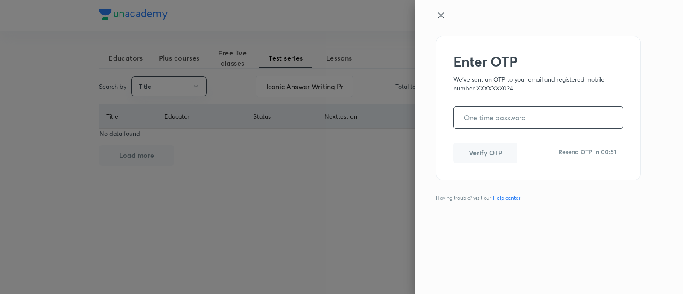 This screenshot has height=294, width=683. Describe the element at coordinates (538, 84) in the screenshot. I see `p: We've sent an OTP to your email and registered mobile number XXXXXXX024` at that location.